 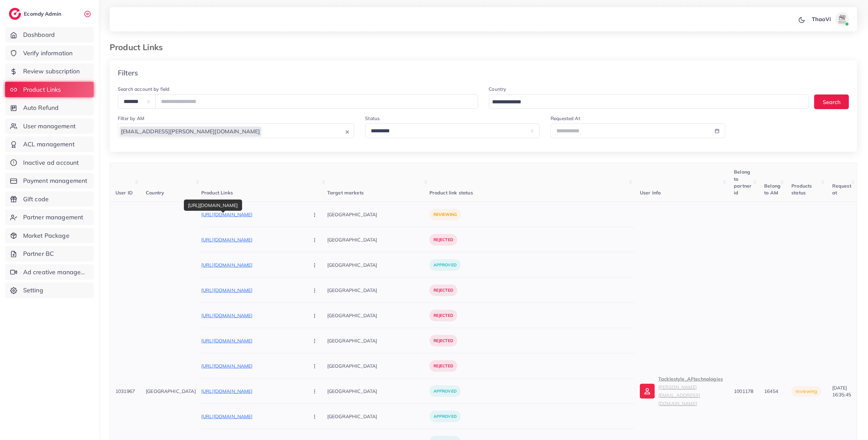 I want to click on a: Payment management, so click(x=50, y=180).